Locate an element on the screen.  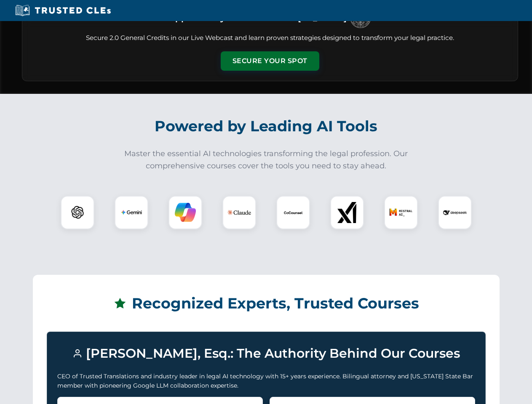
img: xAI Logo is located at coordinates (347, 212).